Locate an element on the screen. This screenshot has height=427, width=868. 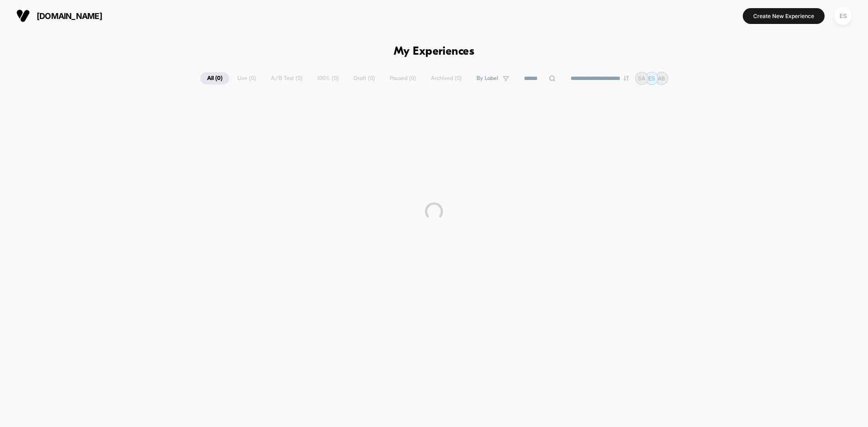
p: AB is located at coordinates (662, 78).